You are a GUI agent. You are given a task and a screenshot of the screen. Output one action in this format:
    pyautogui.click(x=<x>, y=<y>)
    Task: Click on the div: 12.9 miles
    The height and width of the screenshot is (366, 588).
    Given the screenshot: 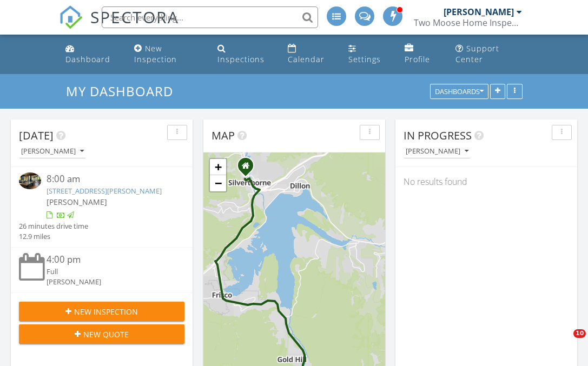 What is the action you would take?
    pyautogui.click(x=53, y=236)
    